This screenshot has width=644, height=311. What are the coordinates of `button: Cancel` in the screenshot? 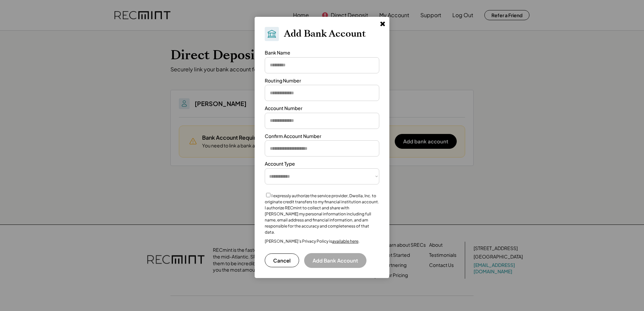 It's located at (282, 260).